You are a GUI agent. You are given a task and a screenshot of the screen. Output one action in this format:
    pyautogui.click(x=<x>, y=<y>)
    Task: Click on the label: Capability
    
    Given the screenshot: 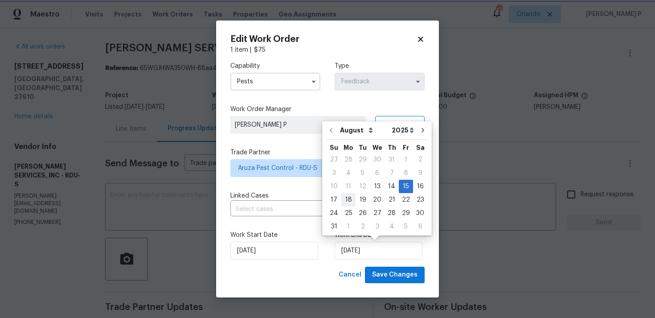 What is the action you would take?
    pyautogui.click(x=275, y=66)
    